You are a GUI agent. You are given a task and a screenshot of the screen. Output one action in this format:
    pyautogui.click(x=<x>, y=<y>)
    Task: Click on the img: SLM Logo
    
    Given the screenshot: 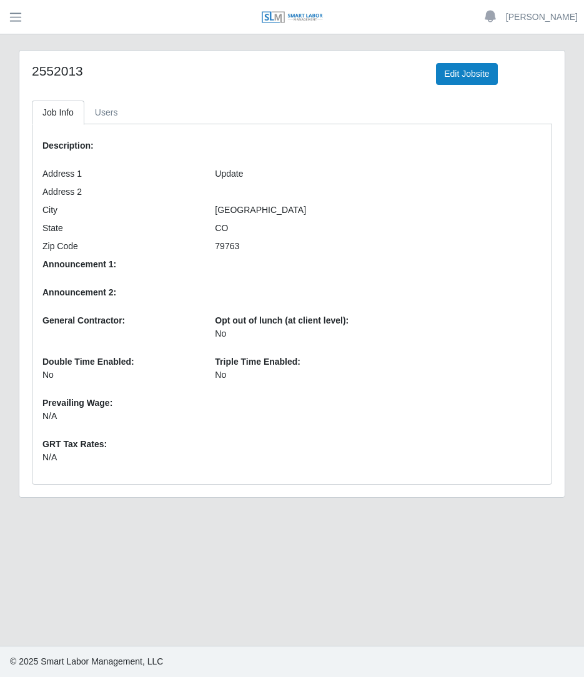 What is the action you would take?
    pyautogui.click(x=292, y=17)
    